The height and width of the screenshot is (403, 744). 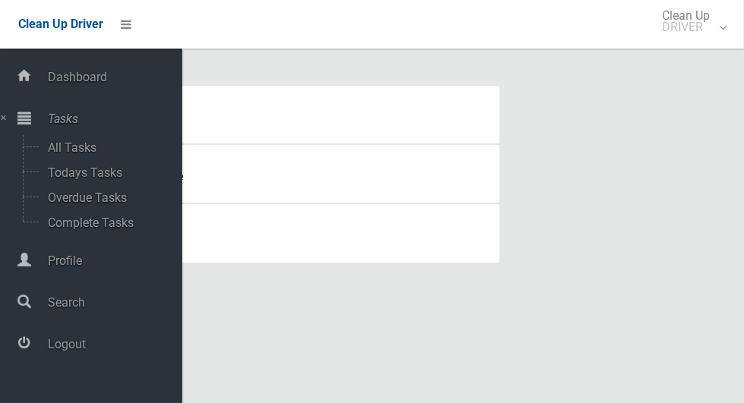 What do you see at coordinates (106, 147) in the screenshot?
I see `span: All Tasks` at bounding box center [106, 147].